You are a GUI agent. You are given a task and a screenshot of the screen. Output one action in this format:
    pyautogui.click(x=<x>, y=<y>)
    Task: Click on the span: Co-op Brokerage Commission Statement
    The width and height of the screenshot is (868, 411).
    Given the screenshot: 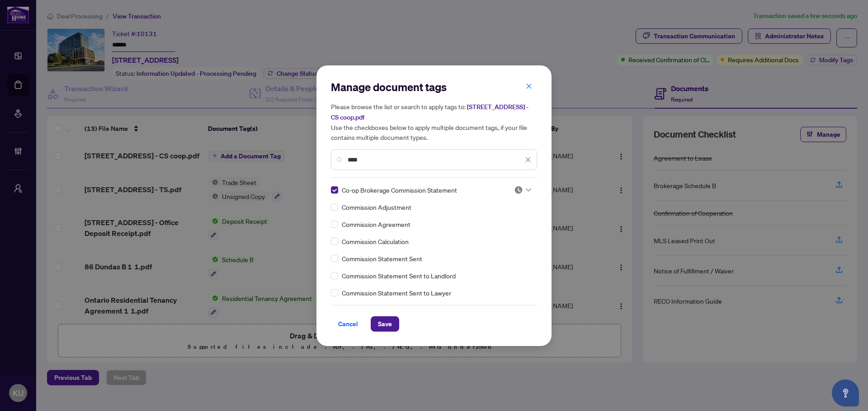 What is the action you would take?
    pyautogui.click(x=399, y=190)
    